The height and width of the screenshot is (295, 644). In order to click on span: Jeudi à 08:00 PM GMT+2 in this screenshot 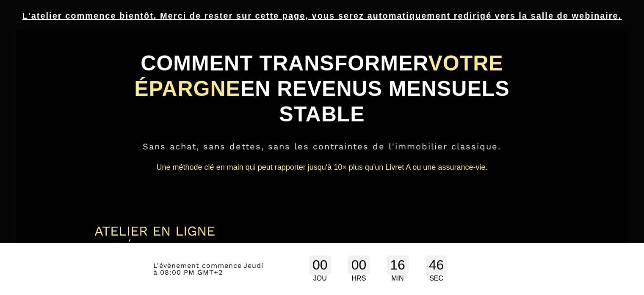, I will do `click(208, 268)`.